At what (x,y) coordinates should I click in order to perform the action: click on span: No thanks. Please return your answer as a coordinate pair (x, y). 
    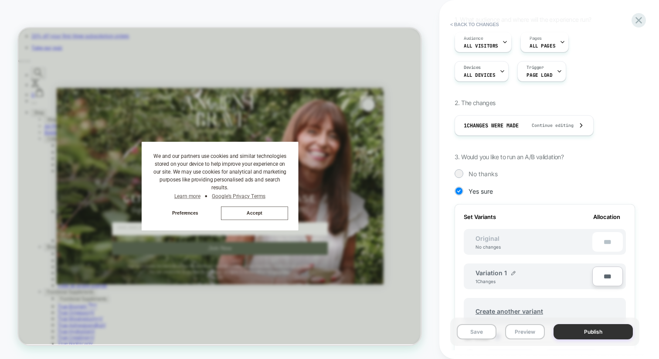
    Looking at the image, I should click on (483, 173).